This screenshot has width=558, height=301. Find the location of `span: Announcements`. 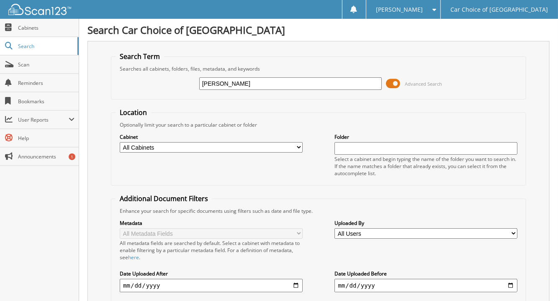

span: Announcements is located at coordinates (46, 156).